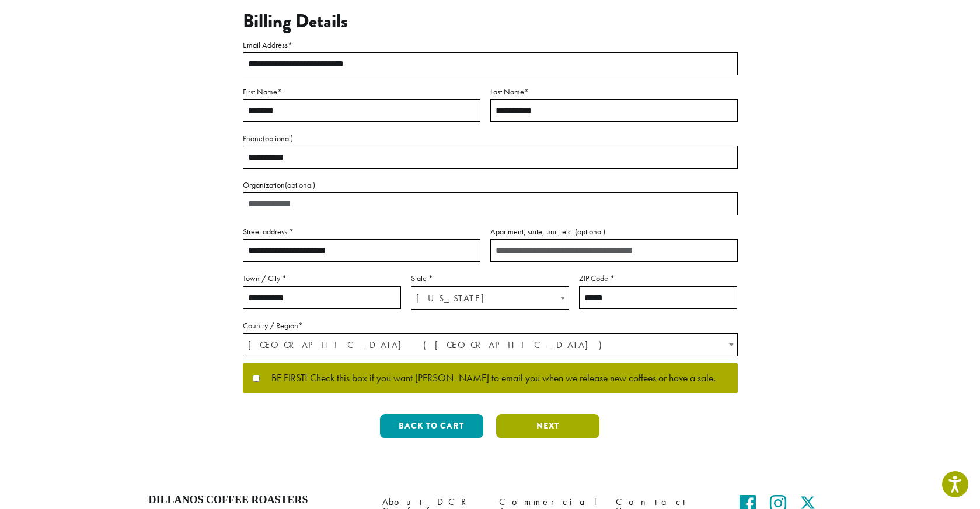 The height and width of the screenshot is (509, 980). I want to click on label: Last Name, so click(614, 91).